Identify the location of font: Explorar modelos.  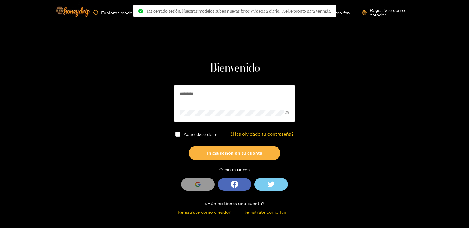
(120, 13).